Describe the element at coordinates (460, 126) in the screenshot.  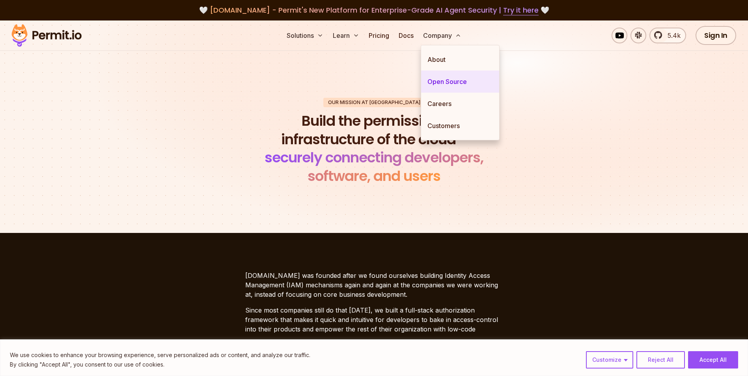
I see `a: Customers` at that location.